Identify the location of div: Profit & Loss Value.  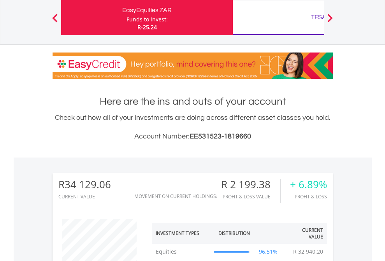
(251, 197).